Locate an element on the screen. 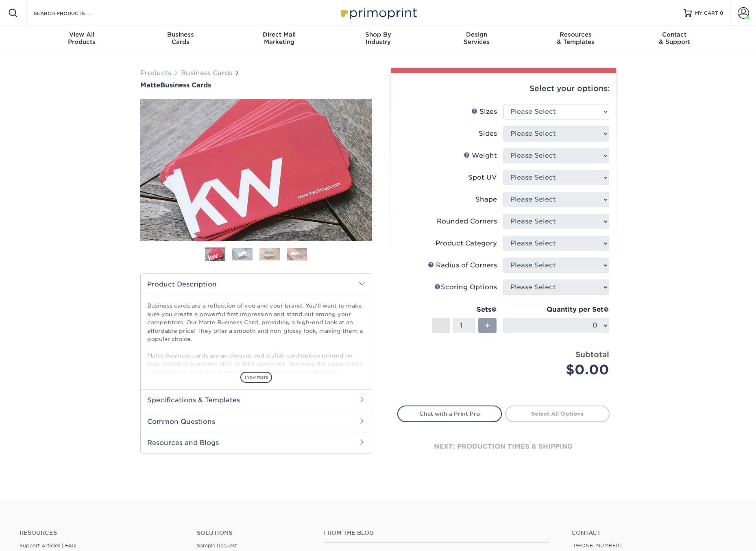  span: Shop By is located at coordinates (378, 34).